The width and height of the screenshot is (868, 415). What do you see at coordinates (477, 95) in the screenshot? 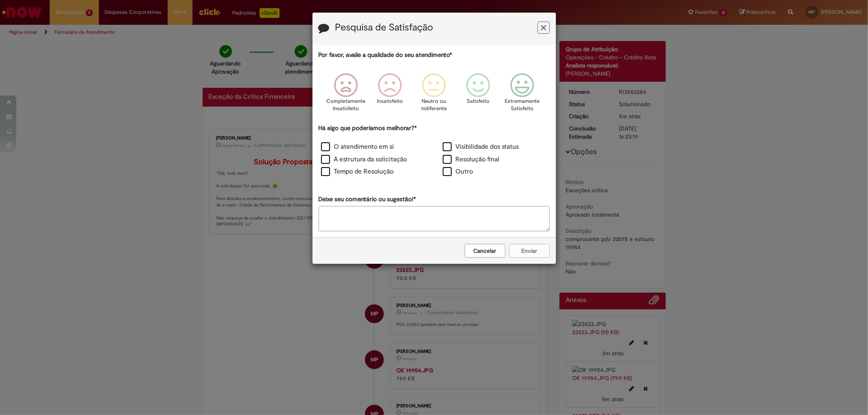
I see `div: Satisfeito` at bounding box center [477, 95].